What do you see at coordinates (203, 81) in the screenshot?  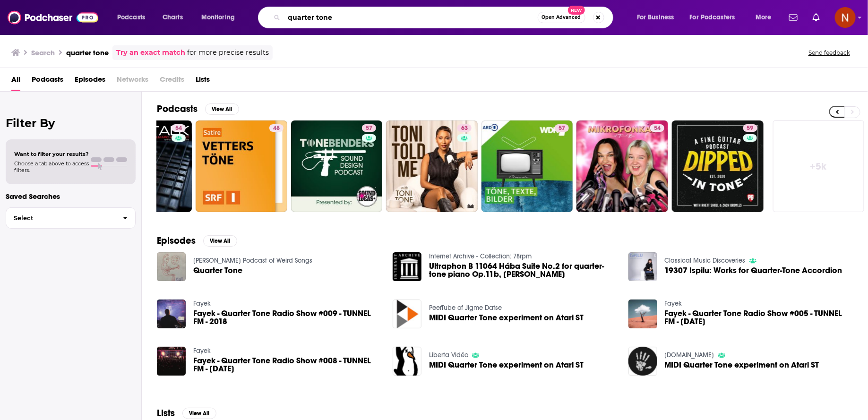 I see `a: Lists` at bounding box center [203, 81].